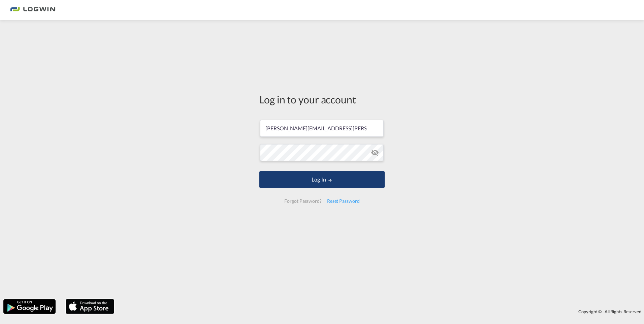  What do you see at coordinates (343, 201) in the screenshot?
I see `div: Reset Password` at bounding box center [343, 201].